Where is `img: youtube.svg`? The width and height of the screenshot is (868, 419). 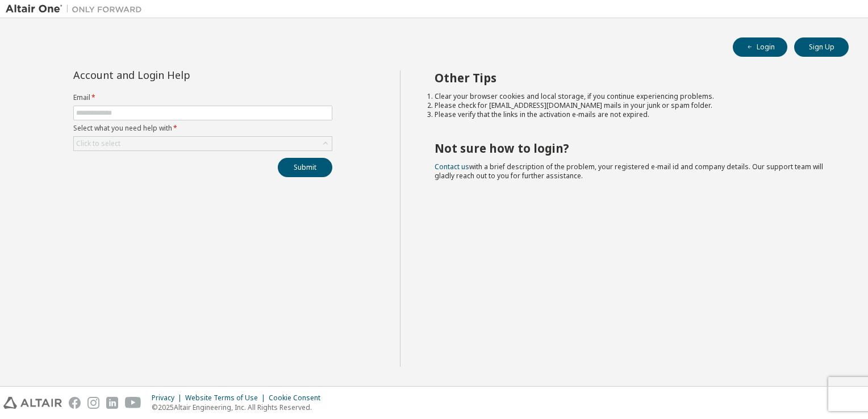 img: youtube.svg is located at coordinates (133, 403).